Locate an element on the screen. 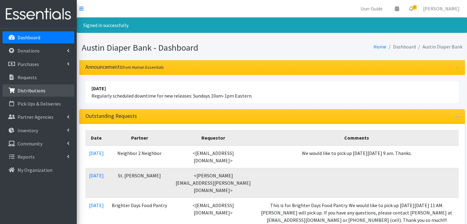  h1: Austin Diaper Bank - Dashboard is located at coordinates (176, 48).